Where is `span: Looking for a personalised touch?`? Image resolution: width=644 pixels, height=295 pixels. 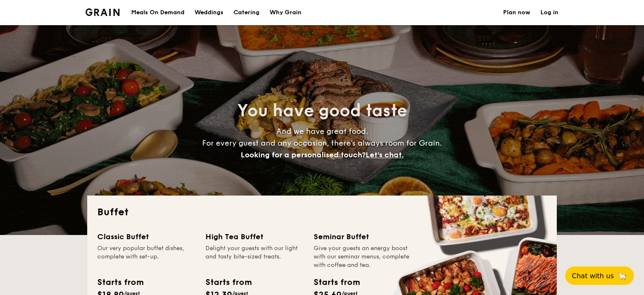 span: Looking for a personalised touch? is located at coordinates (303, 155).